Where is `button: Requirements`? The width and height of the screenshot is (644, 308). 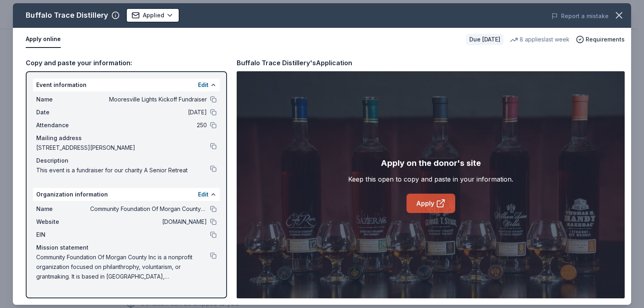 button: Requirements is located at coordinates (600, 39).